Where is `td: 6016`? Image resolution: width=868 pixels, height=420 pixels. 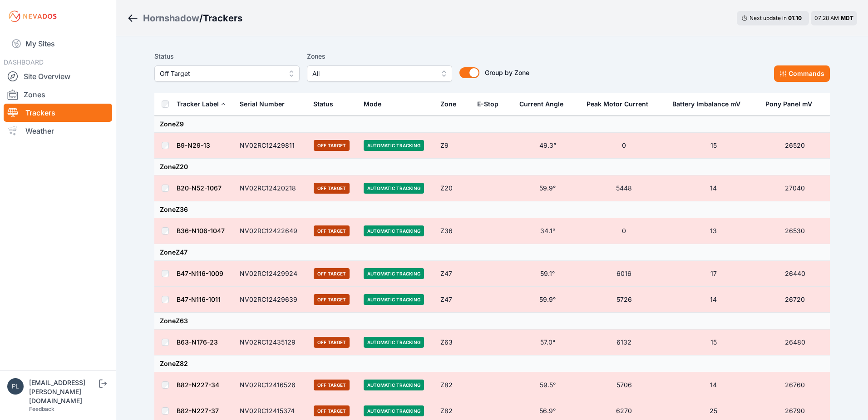
td: 6016 is located at coordinates (624, 274).